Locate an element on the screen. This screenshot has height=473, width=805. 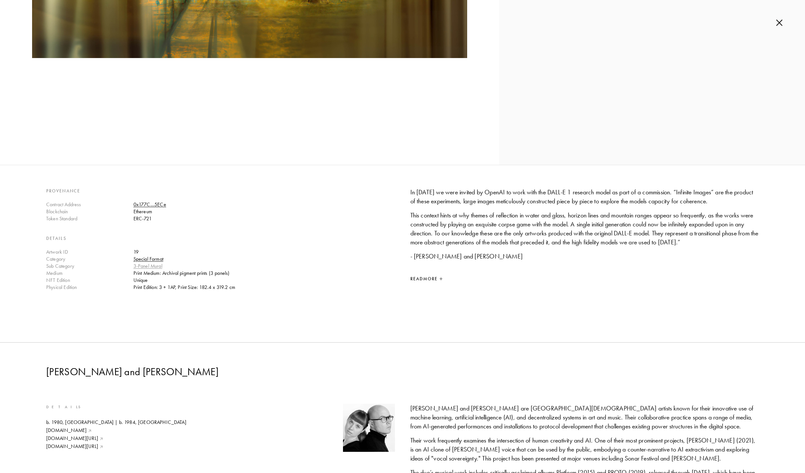
div: Sub Category is located at coordinates (90, 266).